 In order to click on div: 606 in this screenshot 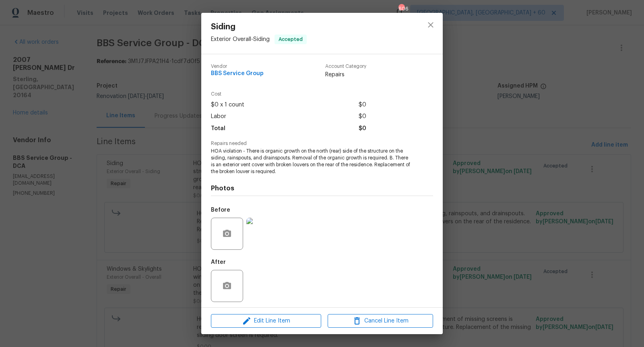, I will do `click(401, 9)`.